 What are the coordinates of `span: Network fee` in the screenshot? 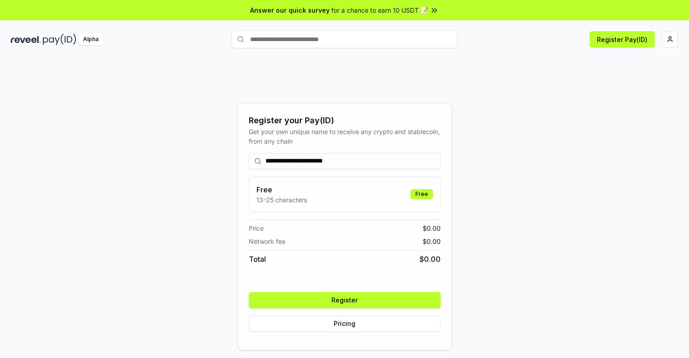 It's located at (267, 241).